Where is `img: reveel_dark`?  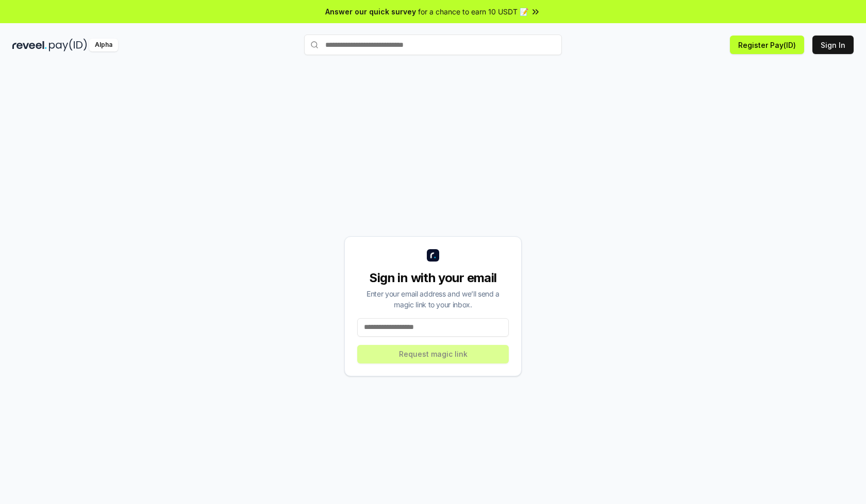 img: reveel_dark is located at coordinates (29, 45).